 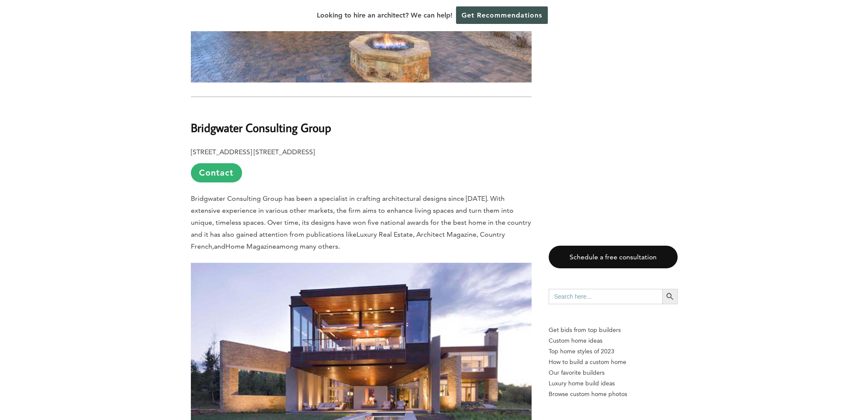 I want to click on a: Browse custom home photos, so click(x=613, y=394).